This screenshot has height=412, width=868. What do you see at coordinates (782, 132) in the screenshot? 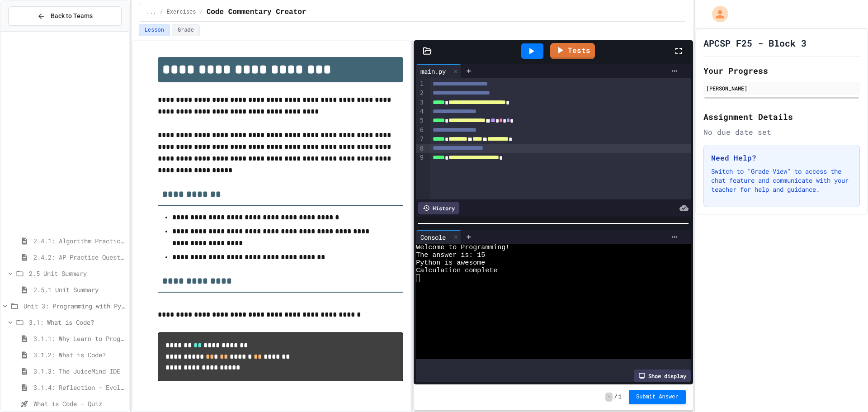
I see `div: No due date set` at bounding box center [782, 132].